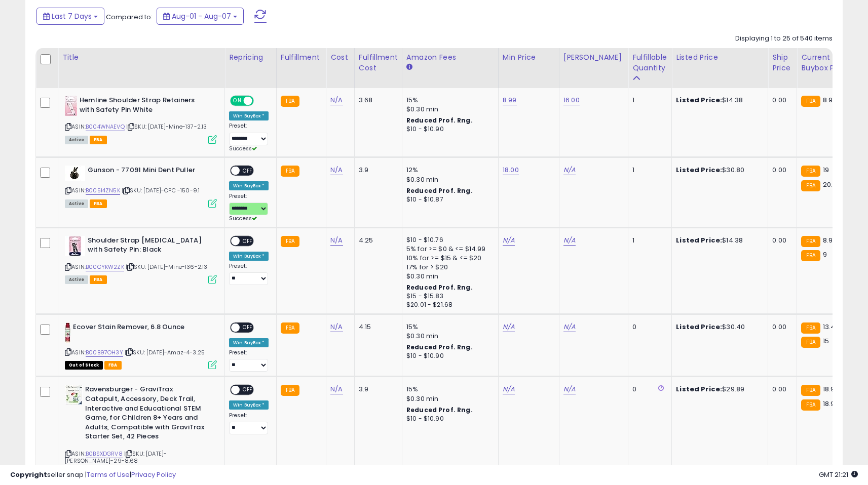 The width and height of the screenshot is (868, 485). Describe the element at coordinates (105, 126) in the screenshot. I see `a: B004WNAEVQ` at that location.